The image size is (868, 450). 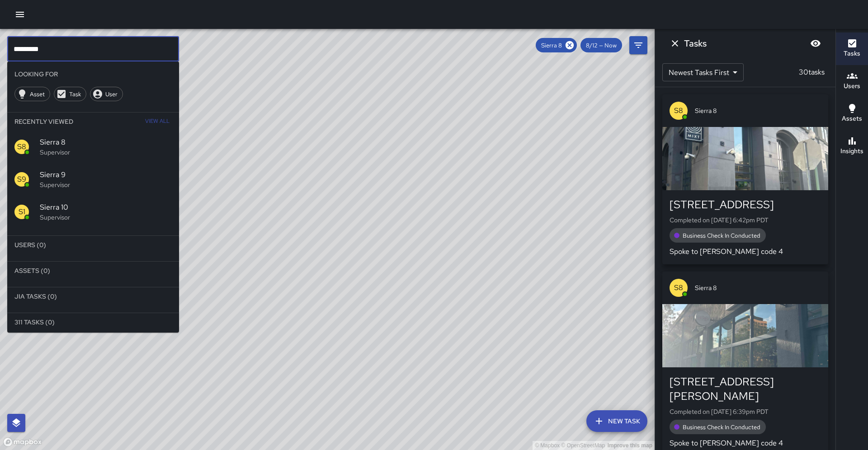 I want to click on span: Sierra 10, so click(x=106, y=207).